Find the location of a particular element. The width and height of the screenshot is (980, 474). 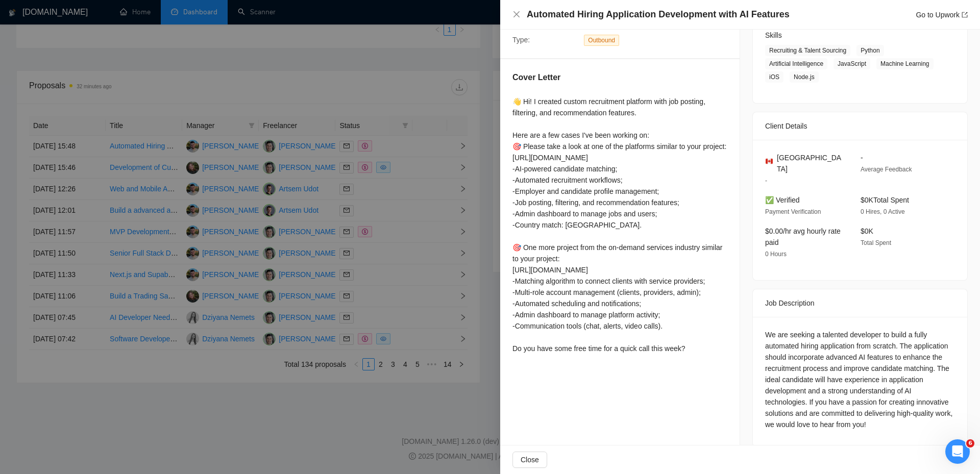

span: Artificial Intelligence is located at coordinates (796, 64).